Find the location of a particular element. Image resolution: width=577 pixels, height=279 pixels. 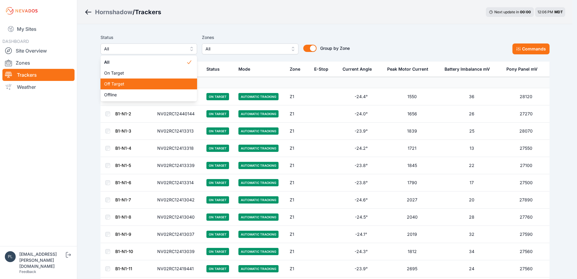

div: All is located at coordinates (149, 79).